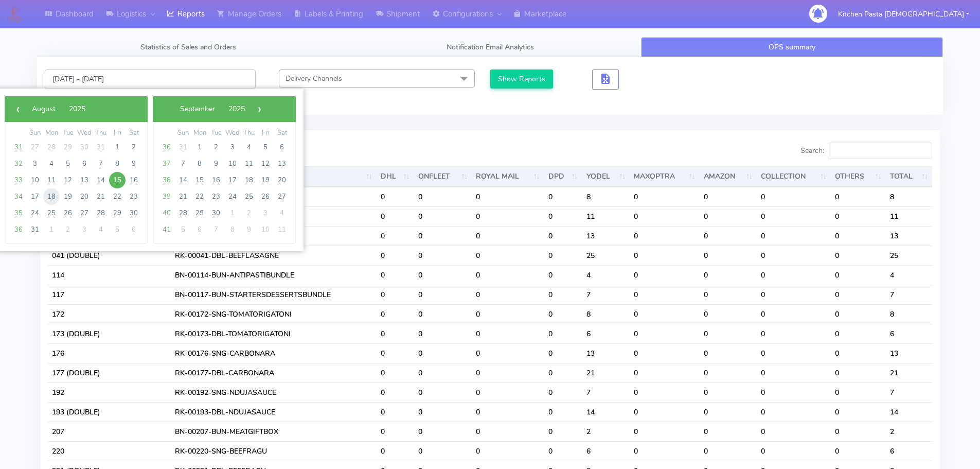 This screenshot has width=980, height=469. What do you see at coordinates (35, 147) in the screenshot?
I see `span: 27` at bounding box center [35, 147].